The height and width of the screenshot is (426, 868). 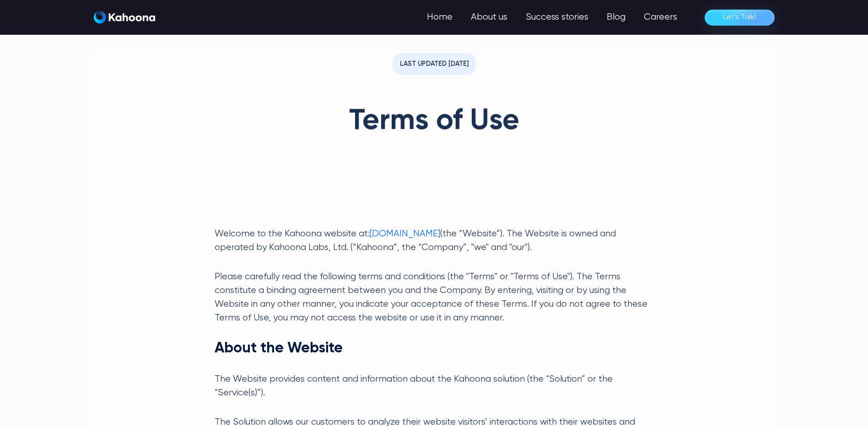 I want to click on a: home, so click(x=125, y=17).